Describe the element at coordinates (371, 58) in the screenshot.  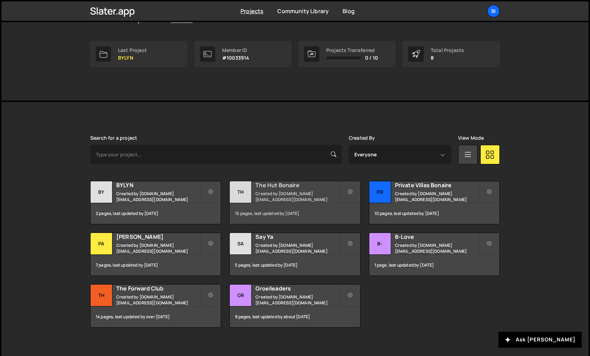
I see `span: 0 / 10` at that location.